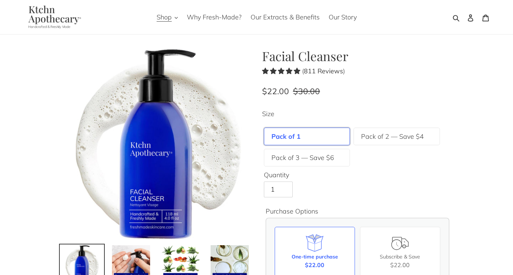 This screenshot has height=275, width=513. What do you see at coordinates (285, 17) in the screenshot?
I see `a: Our Extracts & Benefits` at bounding box center [285, 17].